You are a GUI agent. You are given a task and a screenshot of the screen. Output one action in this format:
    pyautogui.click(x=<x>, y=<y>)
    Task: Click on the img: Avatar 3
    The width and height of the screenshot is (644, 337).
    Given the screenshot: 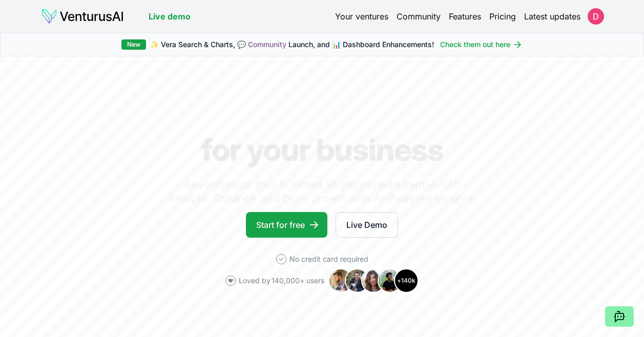 What is the action you would take?
    pyautogui.click(x=373, y=281)
    